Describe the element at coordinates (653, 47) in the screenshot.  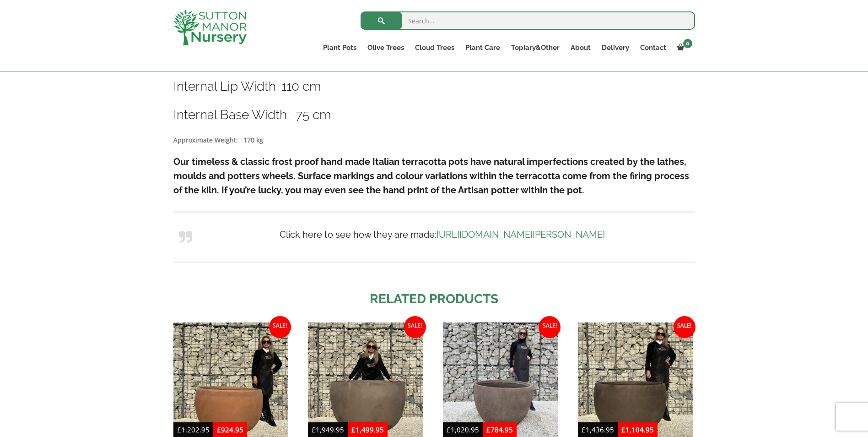
I see `a: Contact` at that location.